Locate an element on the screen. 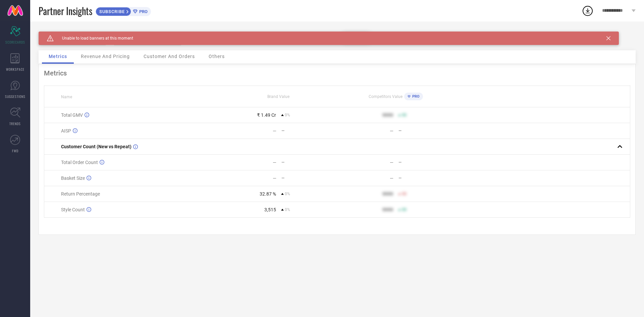  span: Competitors Value is located at coordinates (385, 97).